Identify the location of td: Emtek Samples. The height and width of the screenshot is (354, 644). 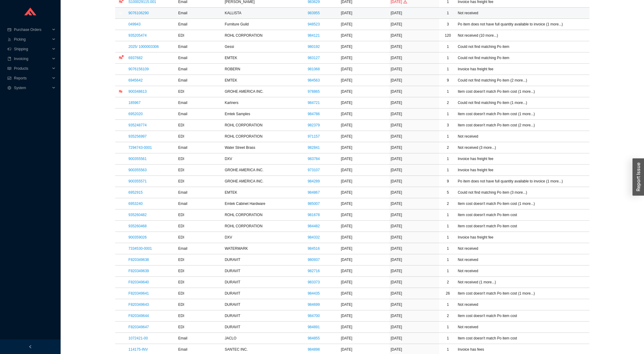
(265, 114).